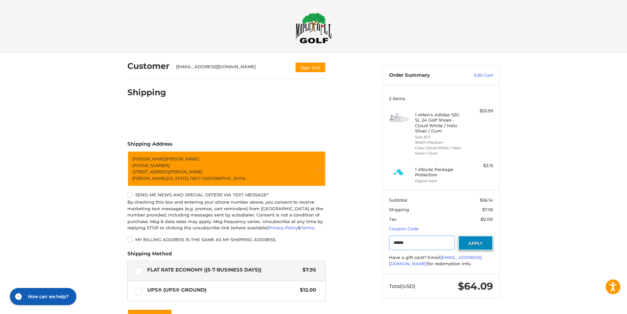  What do you see at coordinates (440, 150) in the screenshot?
I see `li: Color Cloud White / Halo Silver / Gum` at bounding box center [440, 150].